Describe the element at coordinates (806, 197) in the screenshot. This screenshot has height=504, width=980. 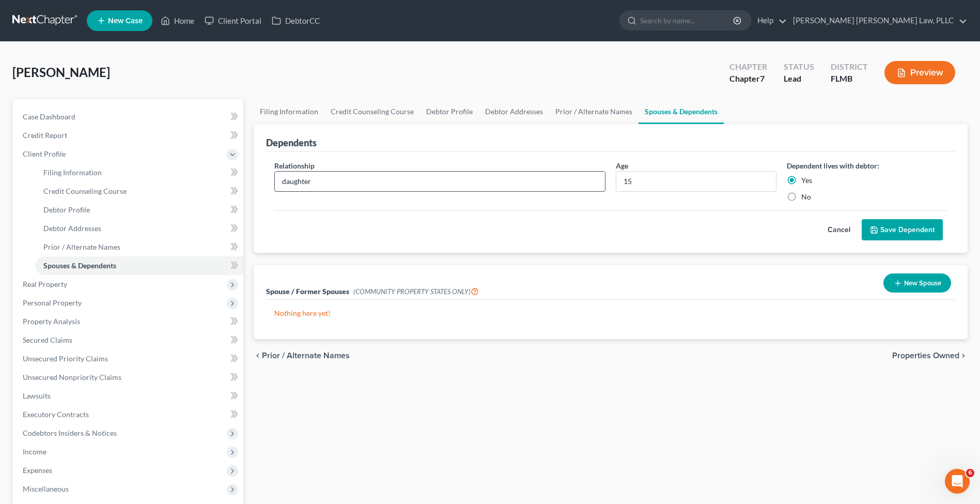
I see `label: No` at that location.